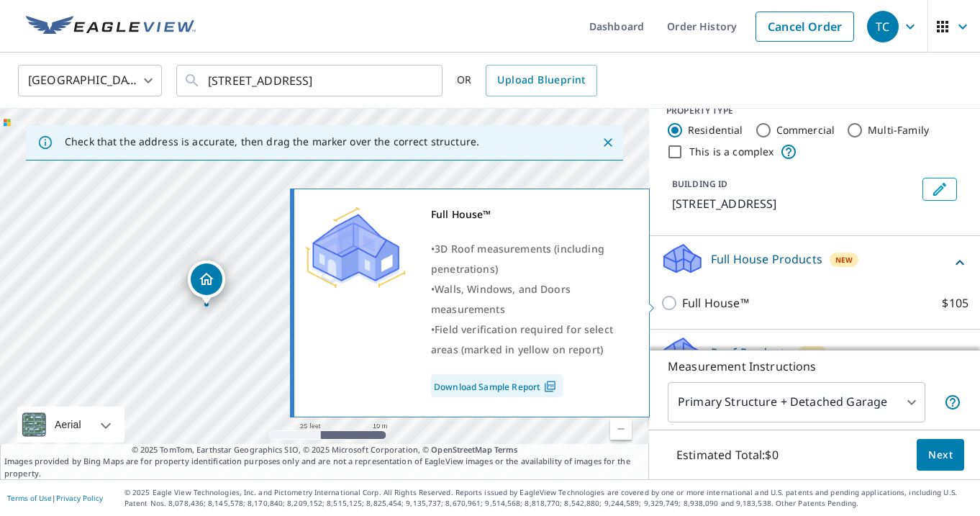 The height and width of the screenshot is (516, 980). Describe the element at coordinates (550, 387) in the screenshot. I see `img: Pdf Icon` at that location.